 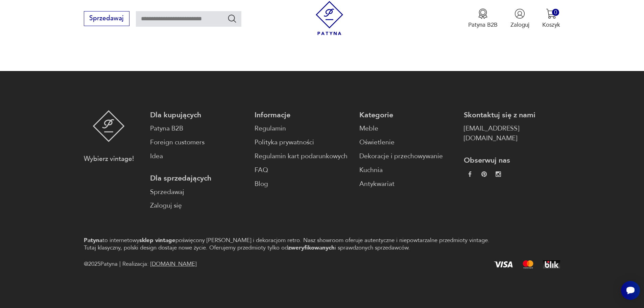 What do you see at coordinates (520, 25) in the screenshot?
I see `p: Zaloguj` at bounding box center [520, 25].